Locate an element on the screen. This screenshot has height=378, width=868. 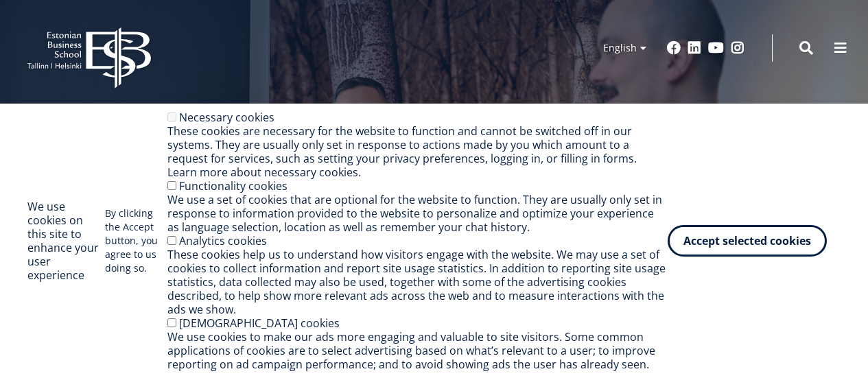
a: Instagram is located at coordinates (737, 48).